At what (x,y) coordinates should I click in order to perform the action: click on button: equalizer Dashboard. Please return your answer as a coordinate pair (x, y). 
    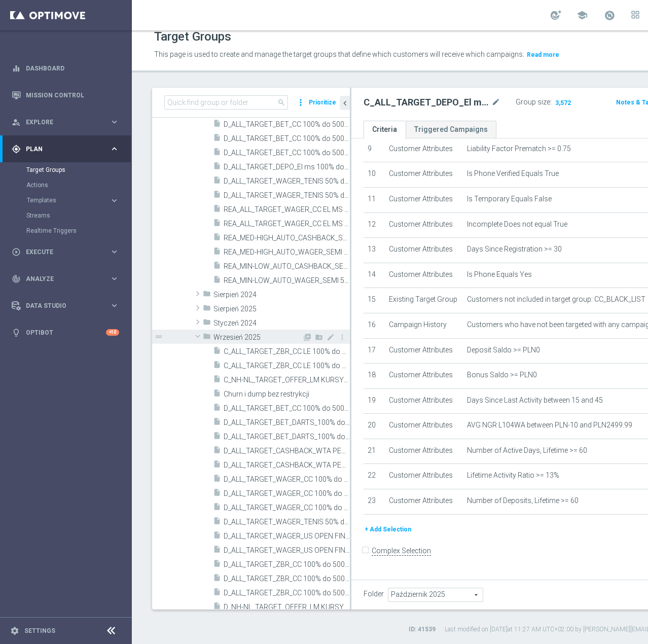
    Looking at the image, I should click on (65, 68).